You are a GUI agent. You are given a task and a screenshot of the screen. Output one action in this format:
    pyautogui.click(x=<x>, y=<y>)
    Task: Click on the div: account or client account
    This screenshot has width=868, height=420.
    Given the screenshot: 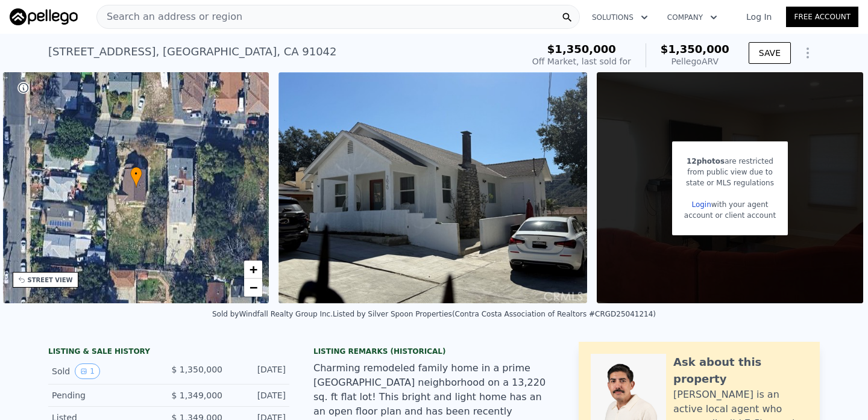 What is the action you would take?
    pyautogui.click(x=730, y=216)
    